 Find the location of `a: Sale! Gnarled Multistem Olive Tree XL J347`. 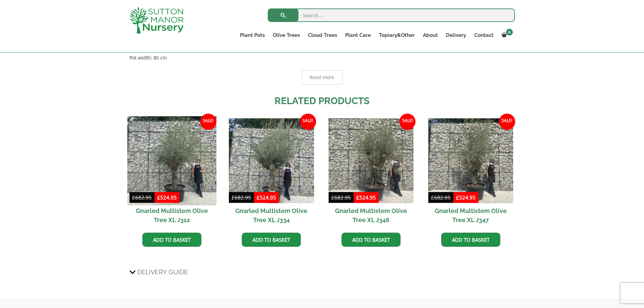

a: Sale! Gnarled Multistem Olive Tree XL J347 is located at coordinates (471, 173).